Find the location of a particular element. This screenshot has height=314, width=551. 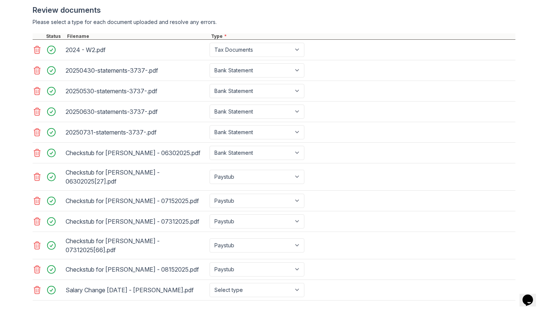

div: 20250630-statements-3737-.pdf is located at coordinates (136, 112).